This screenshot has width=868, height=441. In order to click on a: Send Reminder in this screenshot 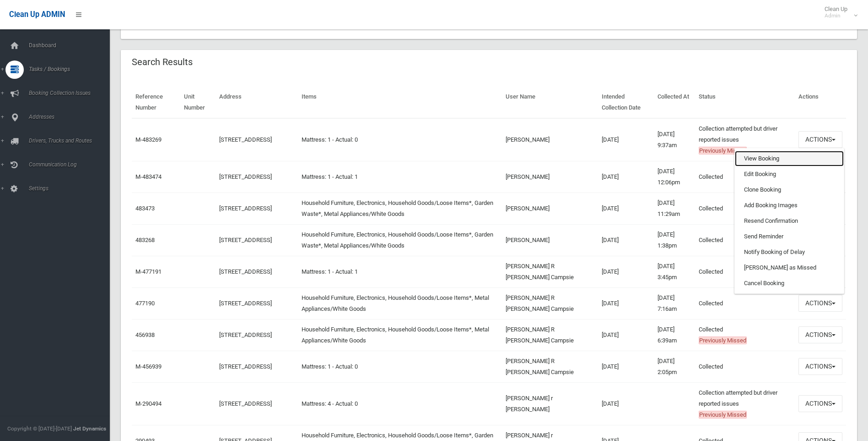, I will do `click(789, 237)`.